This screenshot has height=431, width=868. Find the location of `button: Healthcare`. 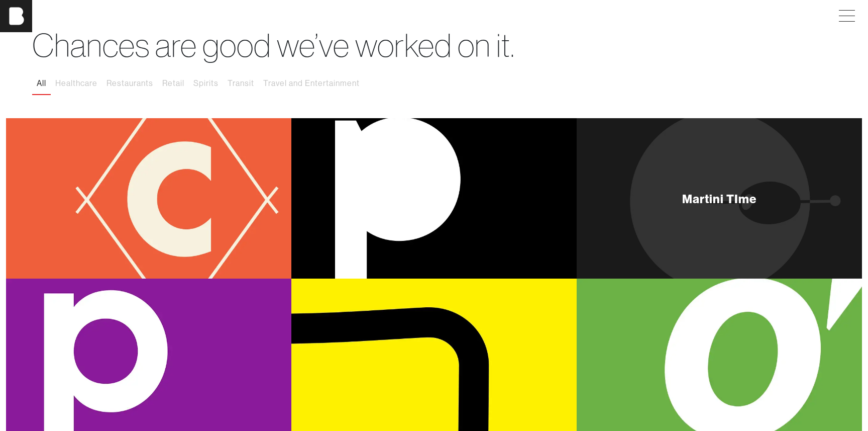

button: Healthcare is located at coordinates (76, 84).